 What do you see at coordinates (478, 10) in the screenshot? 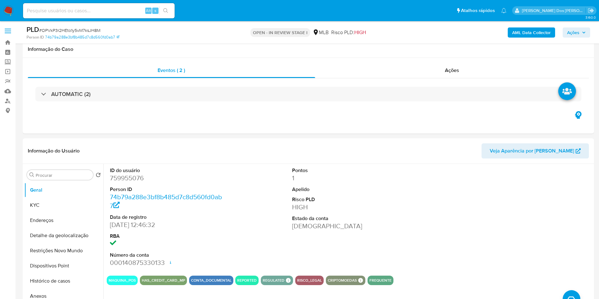
I see `span: Atalhos rápidos` at bounding box center [478, 10].